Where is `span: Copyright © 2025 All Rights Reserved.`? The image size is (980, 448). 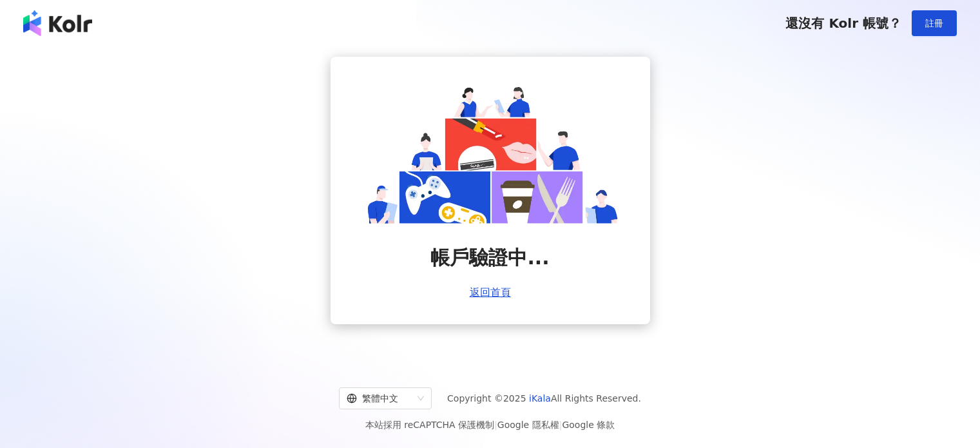 span: Copyright © 2025 All Rights Reserved. is located at coordinates (543, 399).